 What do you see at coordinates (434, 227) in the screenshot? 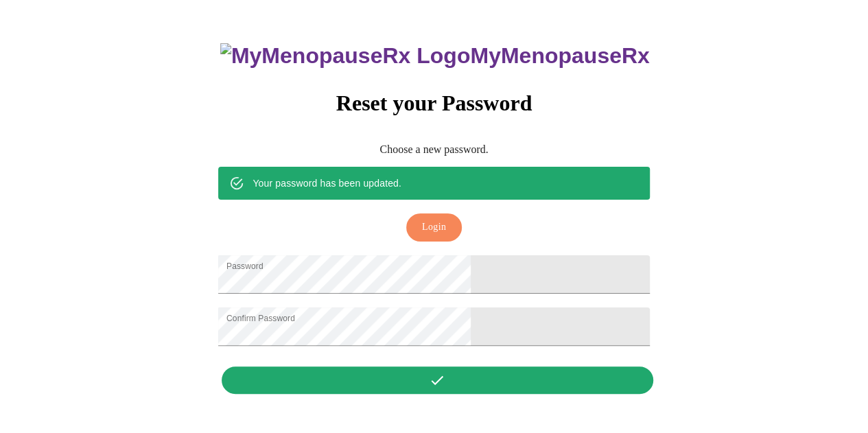
I see `button: Login` at bounding box center [434, 227].